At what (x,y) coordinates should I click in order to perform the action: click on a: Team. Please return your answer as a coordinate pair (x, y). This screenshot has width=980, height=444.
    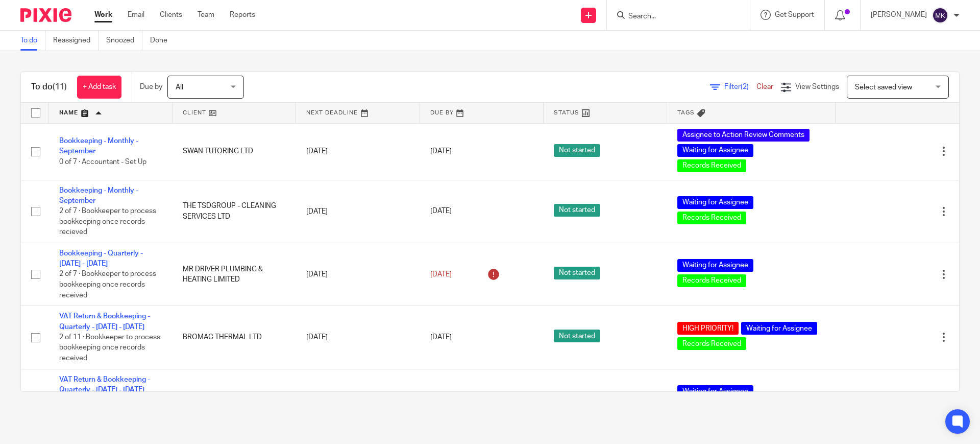
    Looking at the image, I should click on (206, 15).